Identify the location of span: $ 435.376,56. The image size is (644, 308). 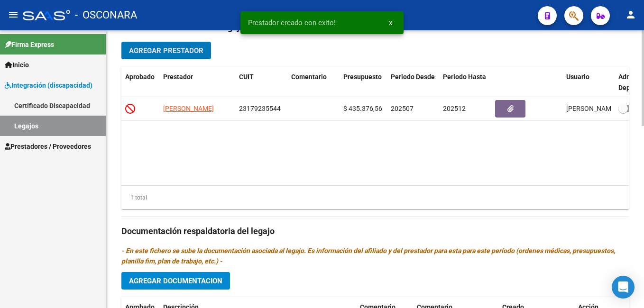
(363, 108).